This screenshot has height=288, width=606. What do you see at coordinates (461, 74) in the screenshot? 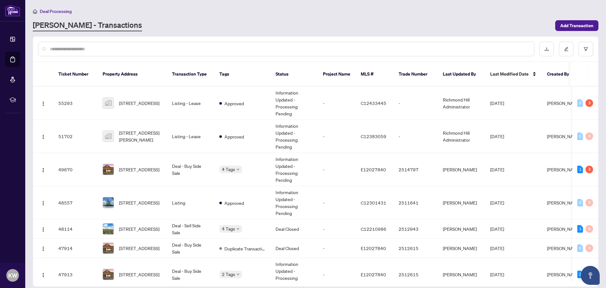
I see `th: Last Updated By` at bounding box center [461, 74].